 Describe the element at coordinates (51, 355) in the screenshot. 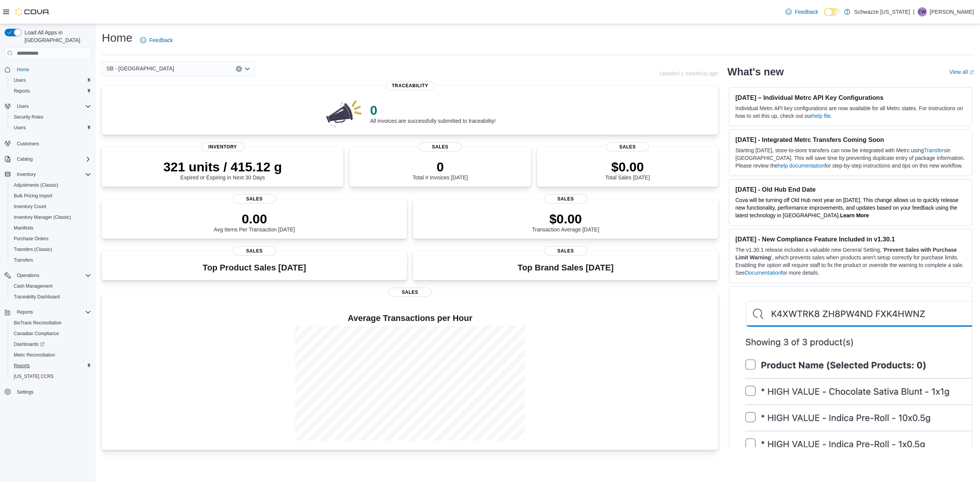

I see `button: Metrc Reconciliation` at that location.